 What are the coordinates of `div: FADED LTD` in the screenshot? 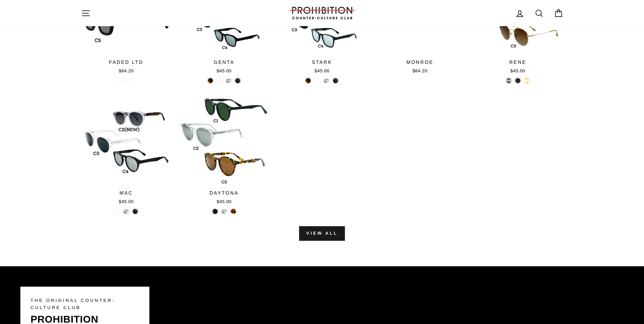 It's located at (126, 62).